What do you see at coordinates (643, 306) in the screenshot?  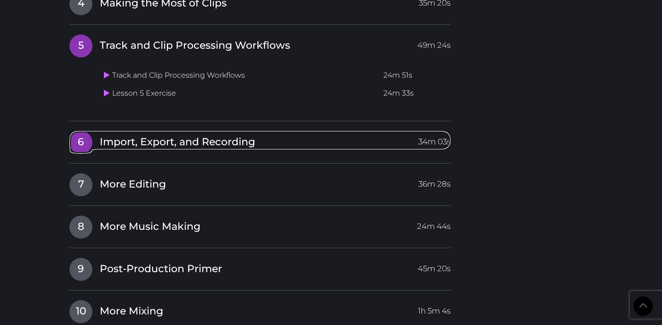 I see `a: Back to Top` at bounding box center [643, 306].